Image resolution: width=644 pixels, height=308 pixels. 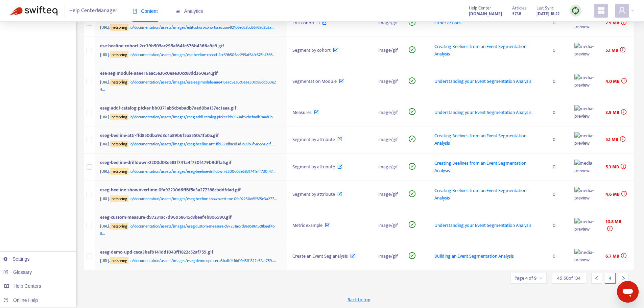 I want to click on span: book, so click(x=135, y=11).